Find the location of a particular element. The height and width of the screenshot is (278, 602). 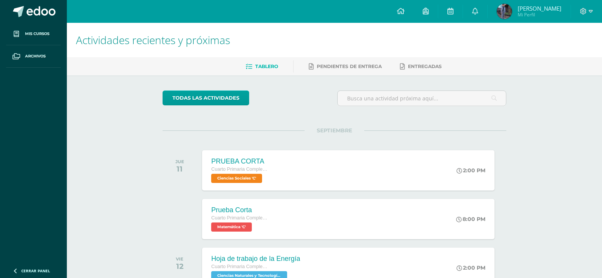

span: Tablero is located at coordinates (267, 66).